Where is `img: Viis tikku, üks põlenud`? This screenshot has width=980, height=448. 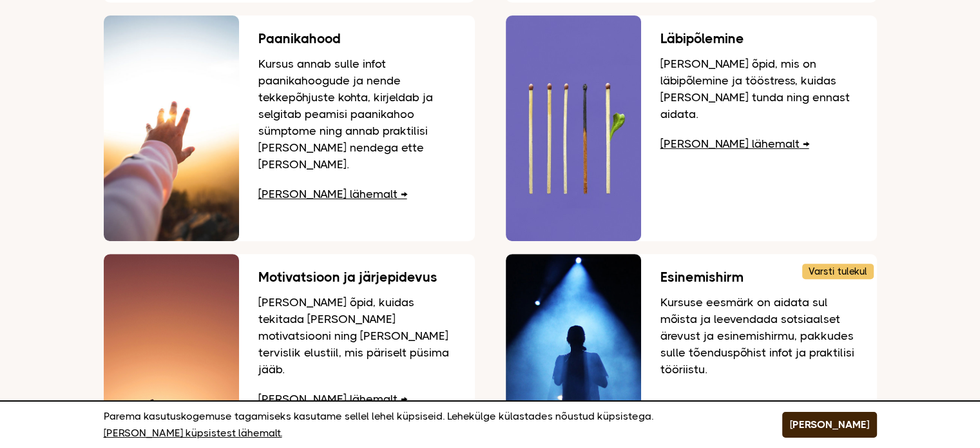
img: Viis tikku, üks põlenud is located at coordinates (573, 129).